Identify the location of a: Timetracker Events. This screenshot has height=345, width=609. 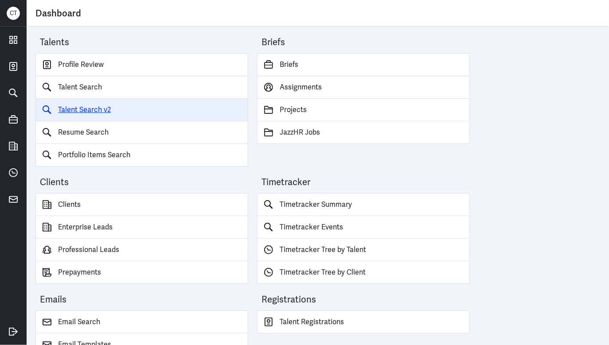
(363, 227).